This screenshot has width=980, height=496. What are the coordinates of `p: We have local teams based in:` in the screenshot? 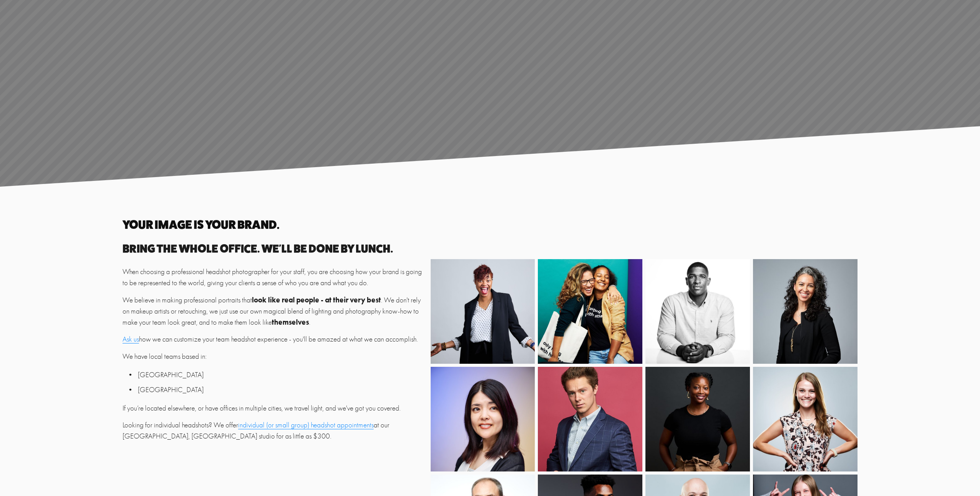 It's located at (274, 356).